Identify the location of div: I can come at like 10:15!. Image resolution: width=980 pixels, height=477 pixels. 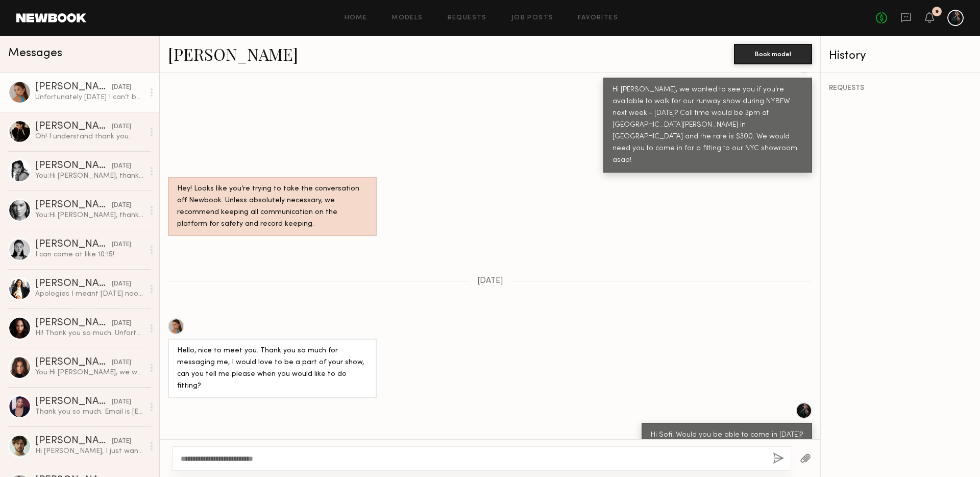
(89, 255).